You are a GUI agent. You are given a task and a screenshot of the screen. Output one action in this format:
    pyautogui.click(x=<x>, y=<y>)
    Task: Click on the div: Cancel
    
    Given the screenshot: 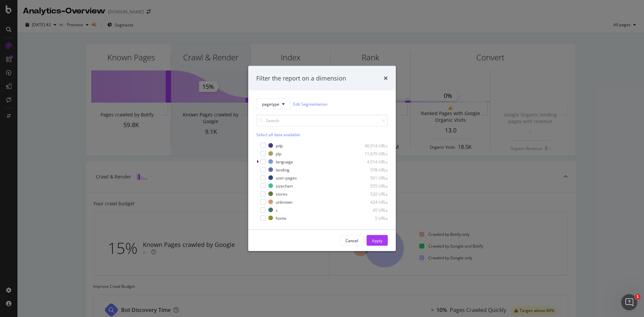 What is the action you would take?
    pyautogui.click(x=352, y=240)
    